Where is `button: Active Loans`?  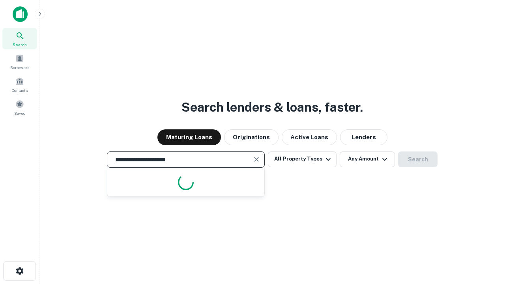
button: Active Loans is located at coordinates (309, 137).